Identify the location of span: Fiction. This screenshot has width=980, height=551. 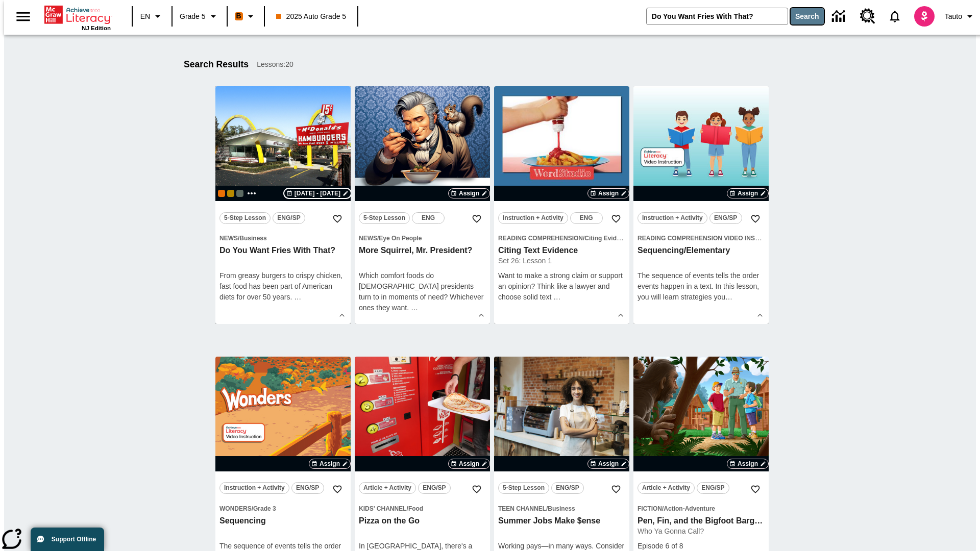
(650, 509).